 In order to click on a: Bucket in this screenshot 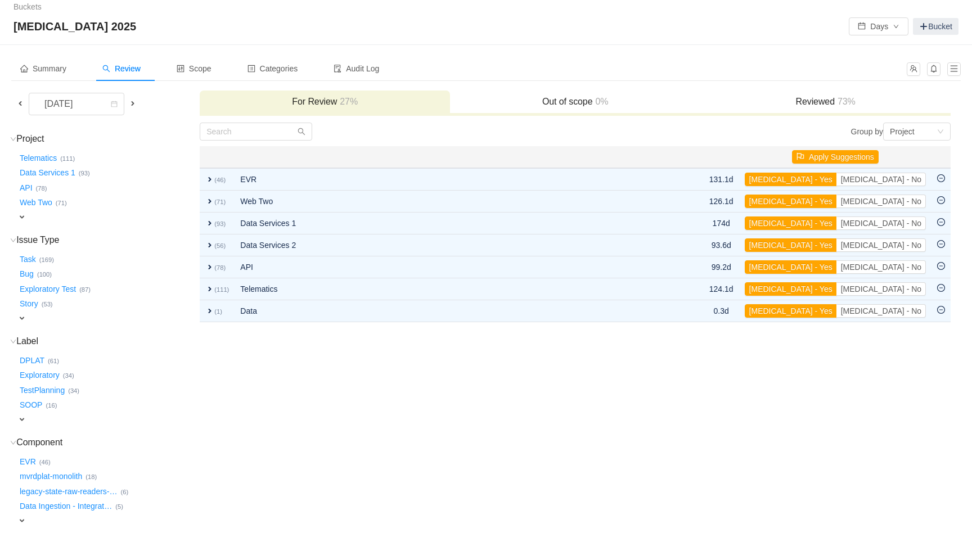, I will do `click(935, 27)`.